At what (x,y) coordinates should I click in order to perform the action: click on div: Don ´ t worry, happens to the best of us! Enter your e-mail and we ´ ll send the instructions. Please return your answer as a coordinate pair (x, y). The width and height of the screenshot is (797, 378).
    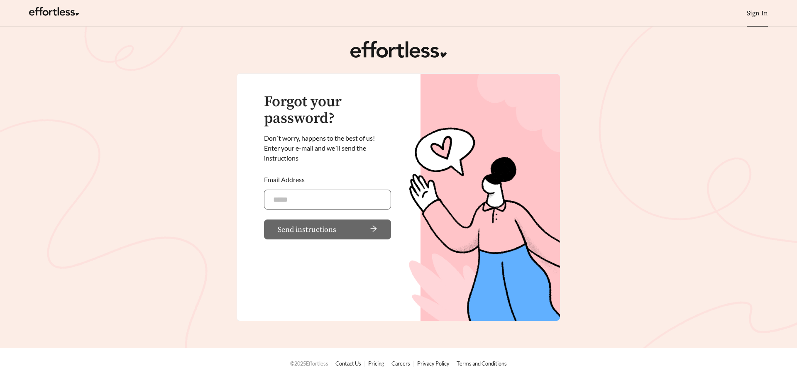
    Looking at the image, I should click on (328, 148).